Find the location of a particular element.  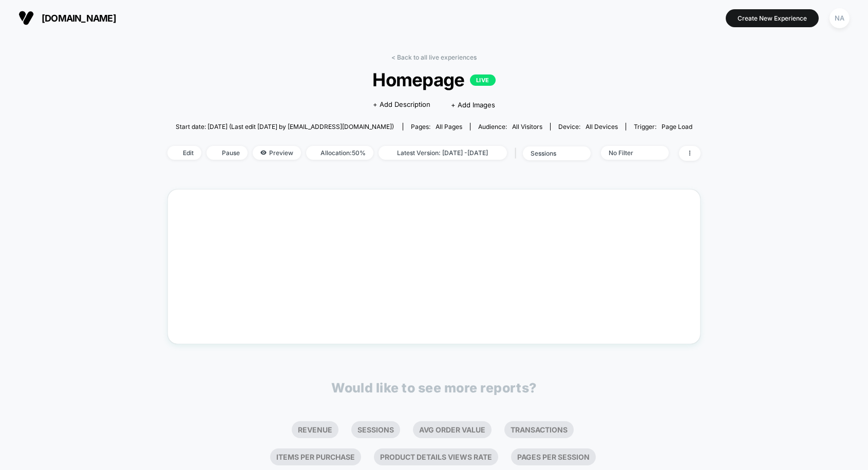

span: all pages is located at coordinates (448, 126).